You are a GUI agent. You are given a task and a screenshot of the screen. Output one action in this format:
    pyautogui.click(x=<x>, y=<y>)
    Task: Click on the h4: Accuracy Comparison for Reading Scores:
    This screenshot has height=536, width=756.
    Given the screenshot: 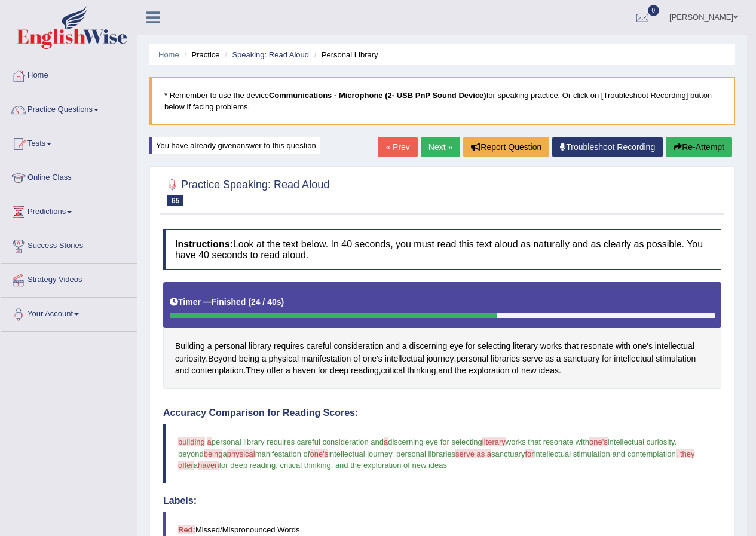 What is the action you would take?
    pyautogui.click(x=442, y=413)
    